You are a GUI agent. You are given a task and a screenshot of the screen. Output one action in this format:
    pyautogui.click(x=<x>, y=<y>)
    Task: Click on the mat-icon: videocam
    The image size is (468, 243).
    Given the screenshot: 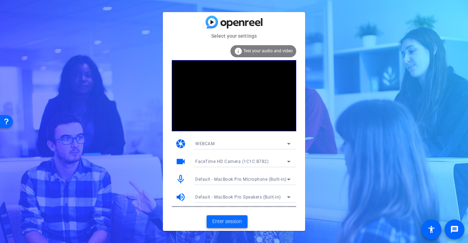 What is the action you would take?
    pyautogui.click(x=181, y=161)
    